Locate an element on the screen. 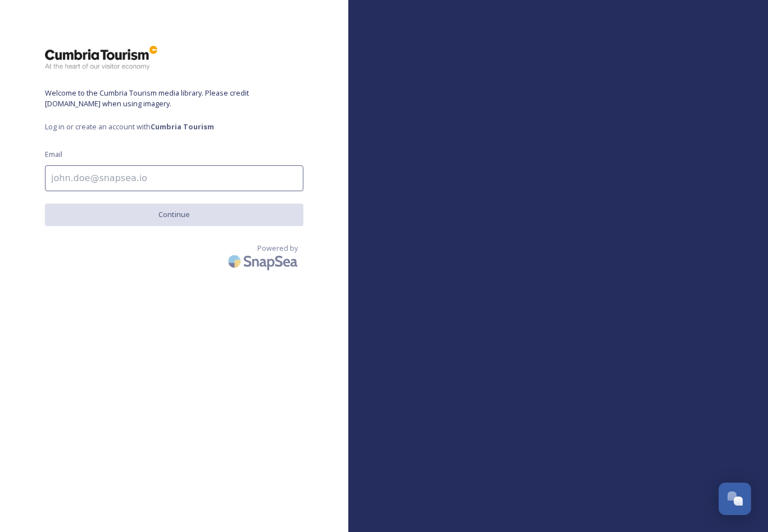 Image resolution: width=768 pixels, height=532 pixels. img: ct_logo.png is located at coordinates (101, 58).